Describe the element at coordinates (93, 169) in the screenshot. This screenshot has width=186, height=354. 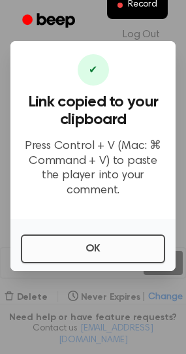
I see `p: Press Control + V (Mac: ⌘ Command + V) to paste the player into your comment.` at that location.